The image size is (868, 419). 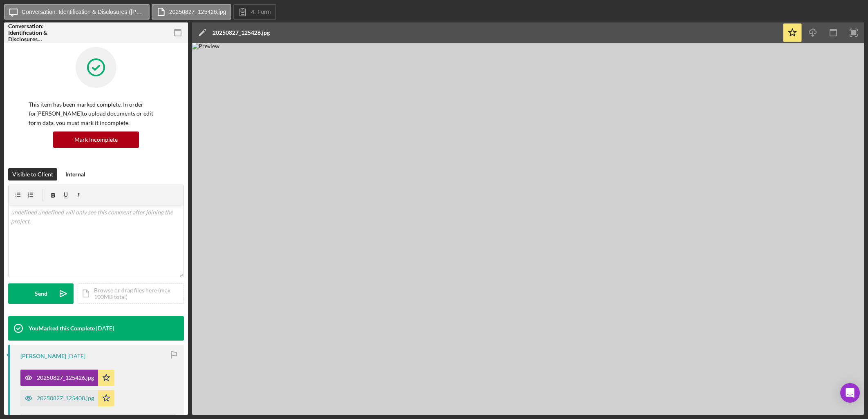 I want to click on time: 2025-09-09 18:17, so click(x=76, y=356).